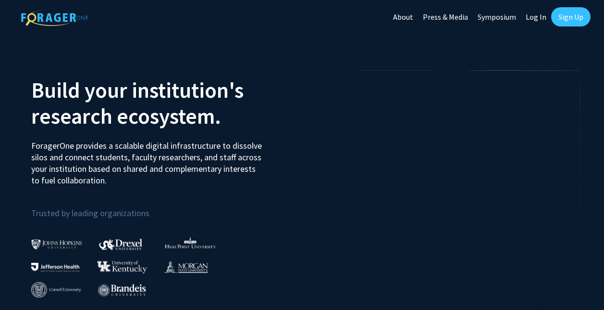  I want to click on h2: Build your institution's research ecosystem., so click(163, 103).